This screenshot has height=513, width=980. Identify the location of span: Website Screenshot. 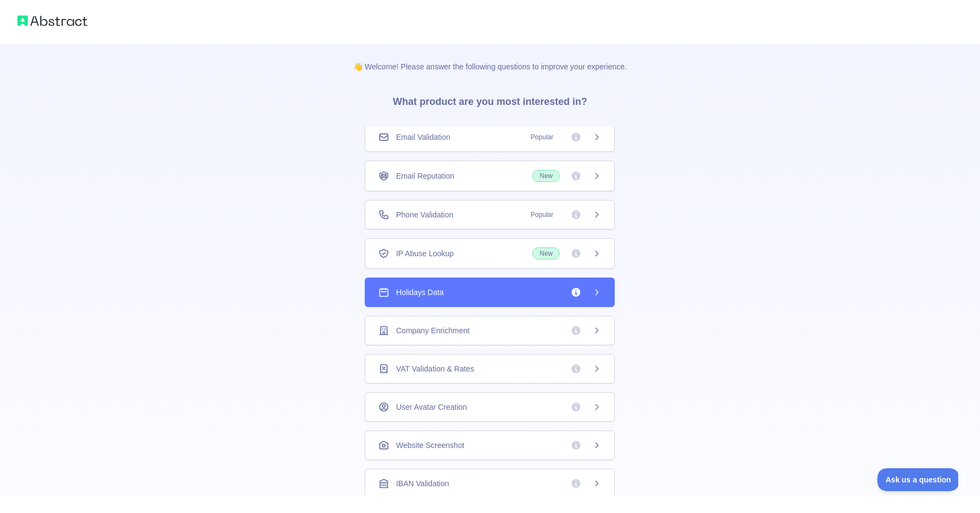
(430, 445).